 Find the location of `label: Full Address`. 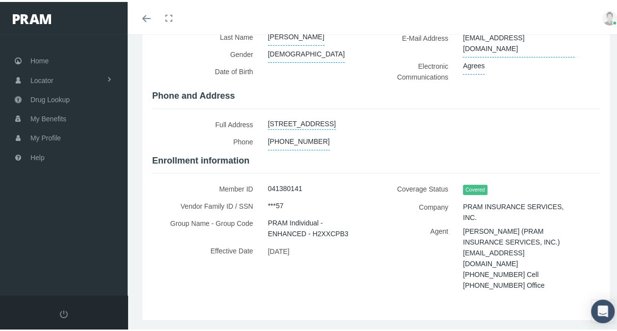

label: Full Address is located at coordinates (206, 122).